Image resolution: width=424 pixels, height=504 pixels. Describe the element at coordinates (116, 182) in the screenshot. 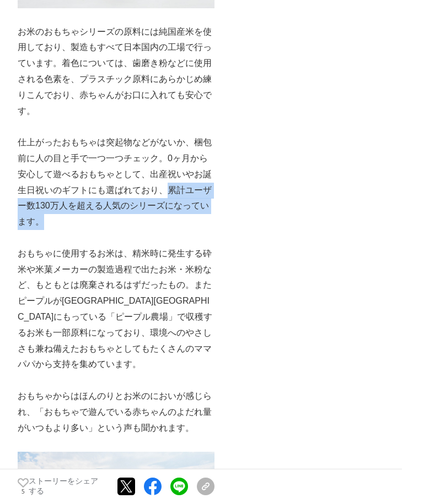

I see `p: 仕上がったおもちゃは突起物などがないか、梱包前に人の目と手で一つ一つチェック。0ヶ月から安心して遊べるおもちゃとして、出産祝いやお誕生日祝いのギフトにも選ばれており、累計ユーザー数130万人を超...` at that location.